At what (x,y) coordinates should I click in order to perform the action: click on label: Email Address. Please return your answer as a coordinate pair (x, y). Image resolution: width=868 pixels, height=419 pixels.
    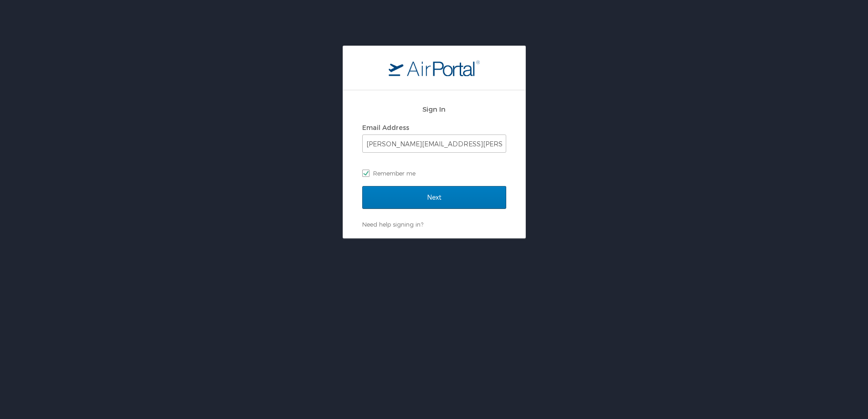
    Looking at the image, I should click on (386, 127).